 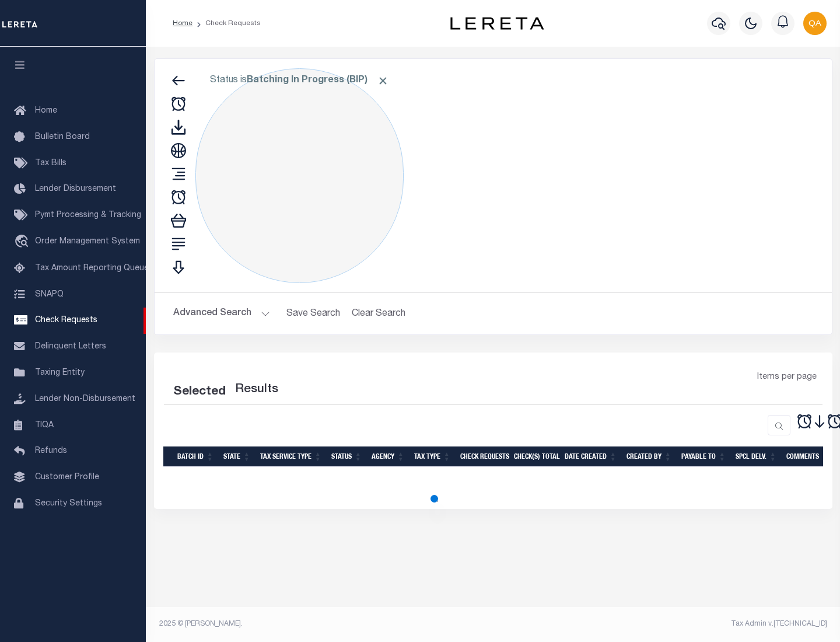 What do you see at coordinates (378, 314) in the screenshot?
I see `button: Clear Search` at bounding box center [378, 314].